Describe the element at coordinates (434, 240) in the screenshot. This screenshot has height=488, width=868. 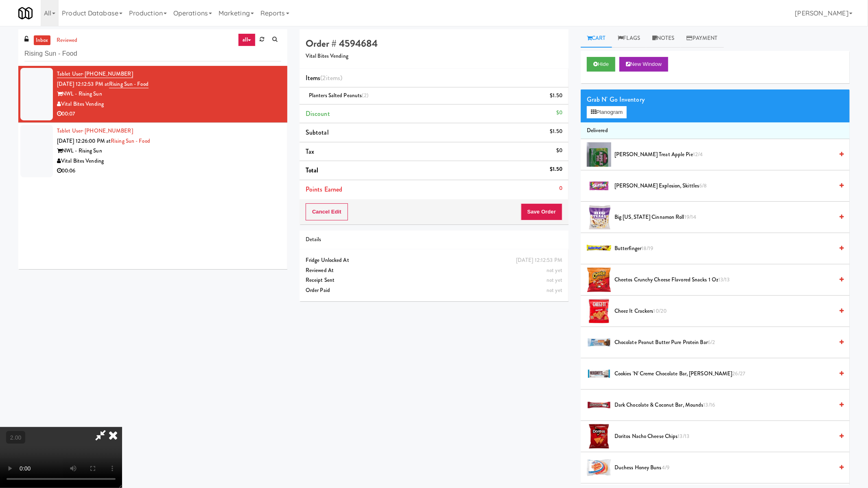
I see `div: Details` at that location.